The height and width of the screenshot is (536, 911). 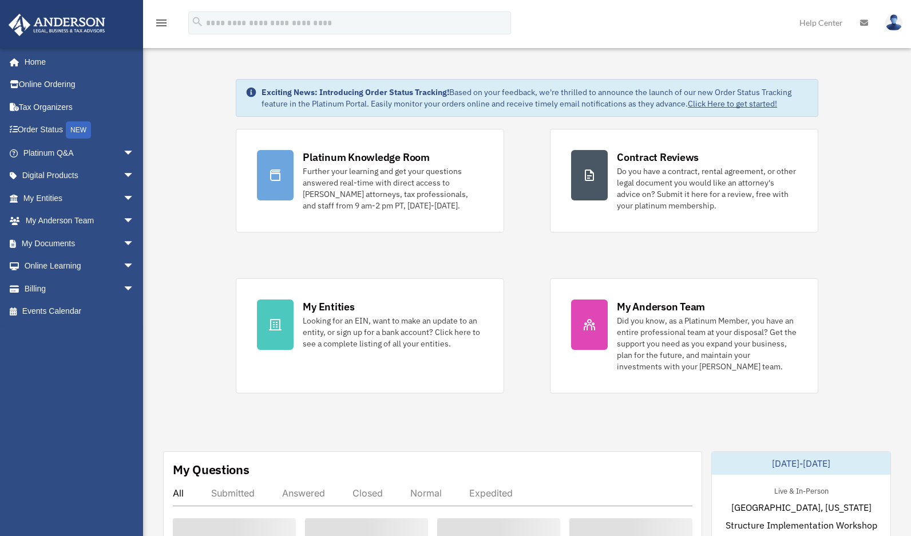 I want to click on div: Looking for an EIN, want to make an update to an entity, or sign up for a bank account? Click her..., so click(x=393, y=332).